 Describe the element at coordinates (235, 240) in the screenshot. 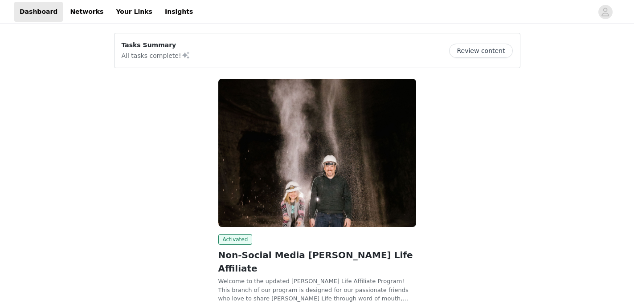

I see `span: Activated` at that location.